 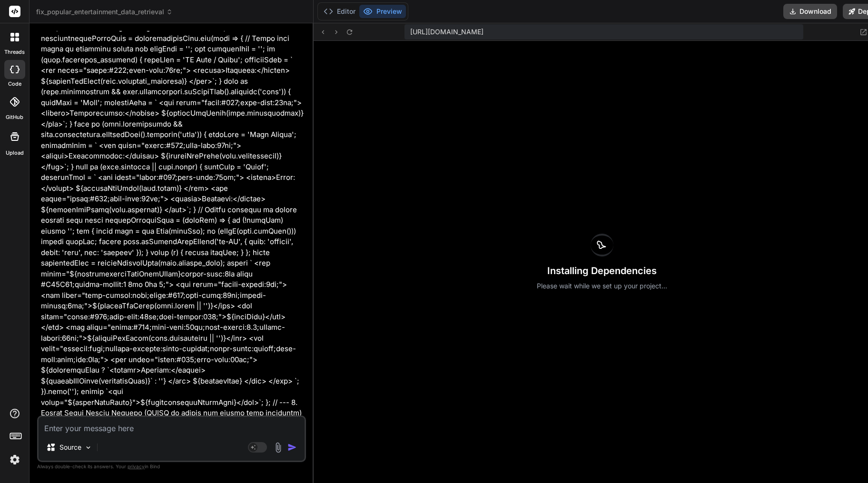 I want to click on img: attachment, so click(x=278, y=447).